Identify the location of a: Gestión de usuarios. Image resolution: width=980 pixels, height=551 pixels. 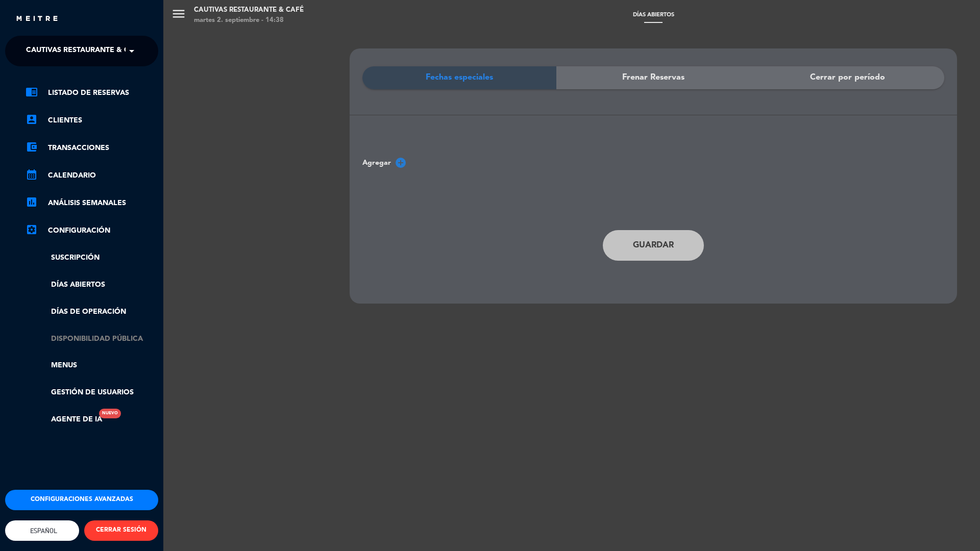
(92, 393).